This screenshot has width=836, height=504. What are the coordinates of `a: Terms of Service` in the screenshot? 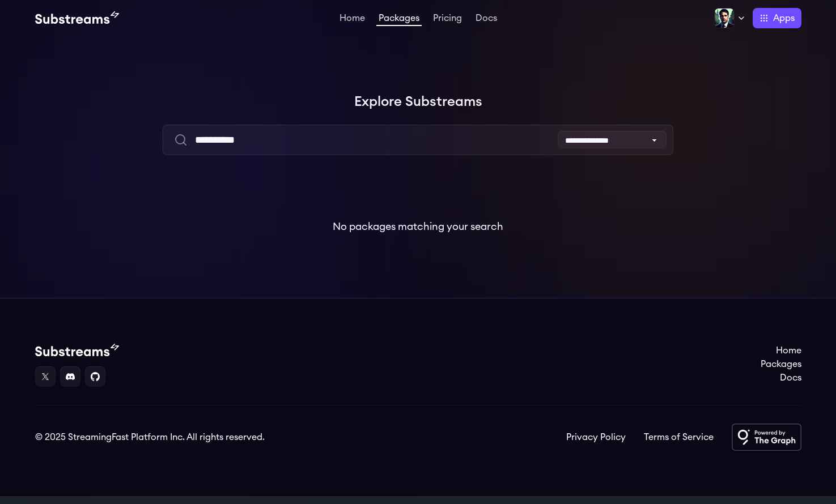 It's located at (678, 437).